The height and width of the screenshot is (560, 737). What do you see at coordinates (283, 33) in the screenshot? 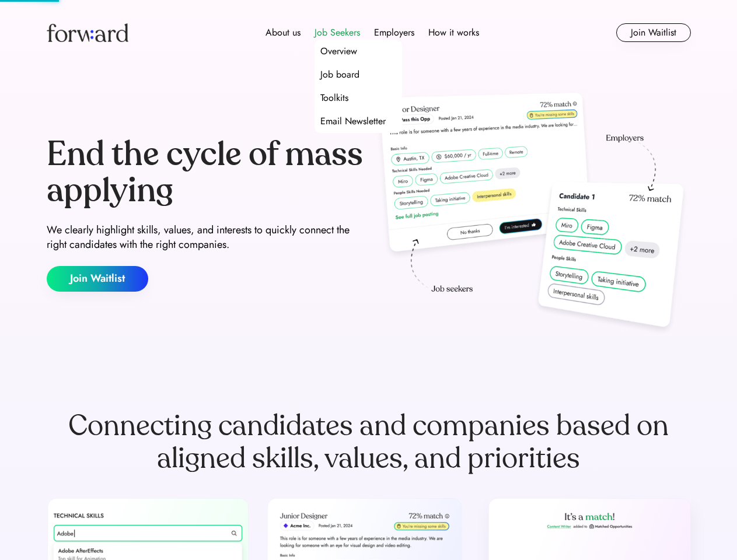
I see `div: About us` at bounding box center [283, 33].